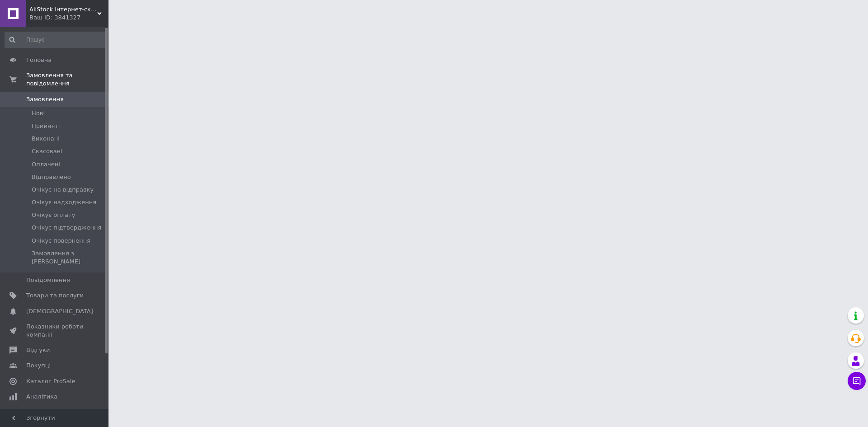 The width and height of the screenshot is (868, 427). What do you see at coordinates (46, 164) in the screenshot?
I see `span: Оплачені` at bounding box center [46, 164].